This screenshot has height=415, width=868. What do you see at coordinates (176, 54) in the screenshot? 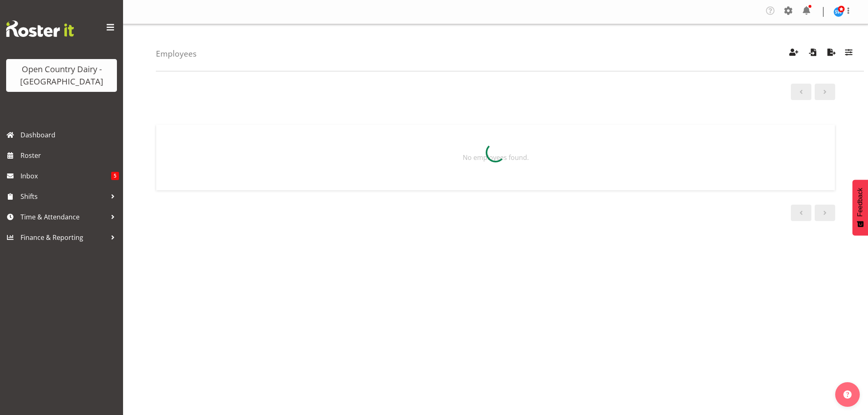
I see `h4: Employees` at bounding box center [176, 54].